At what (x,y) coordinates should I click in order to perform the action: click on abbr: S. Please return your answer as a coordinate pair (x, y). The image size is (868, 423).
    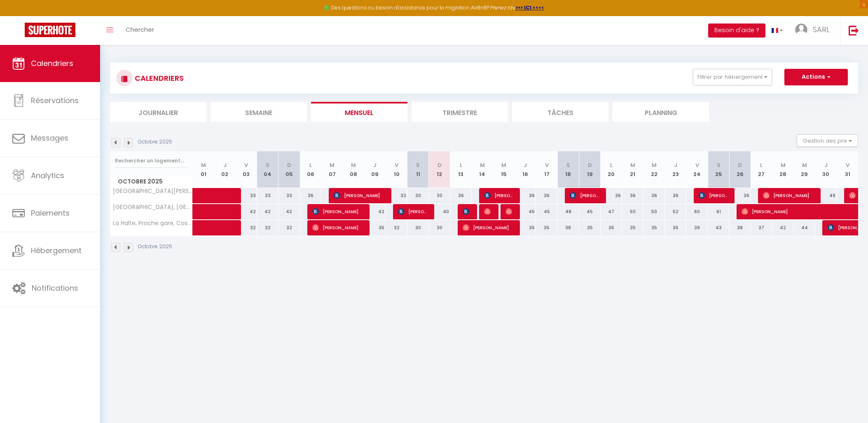
    Looking at the image, I should click on (418, 165).